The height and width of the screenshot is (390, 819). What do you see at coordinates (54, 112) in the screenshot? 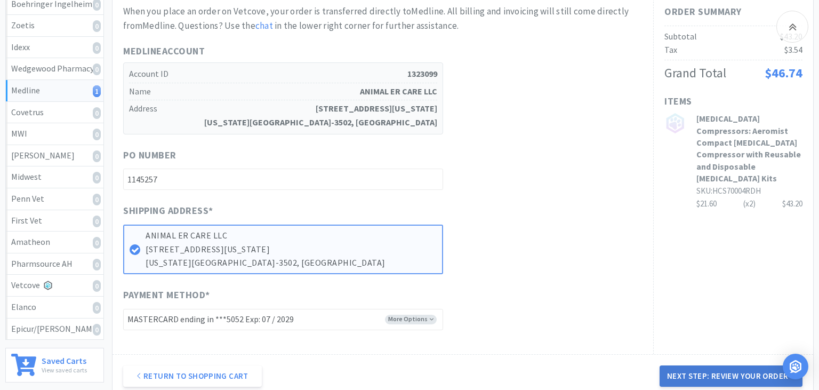
I see `a: Covetrus0` at bounding box center [54, 112].